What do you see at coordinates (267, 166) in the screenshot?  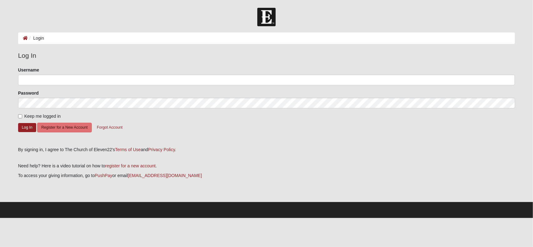 I see `p: Need help? Here is a video tutorial on how to .` at bounding box center [267, 166].